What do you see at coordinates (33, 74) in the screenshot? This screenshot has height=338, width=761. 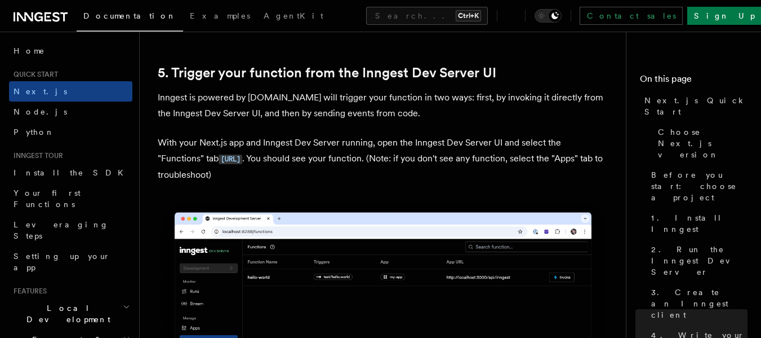 I see `span: Quick start` at bounding box center [33, 74].